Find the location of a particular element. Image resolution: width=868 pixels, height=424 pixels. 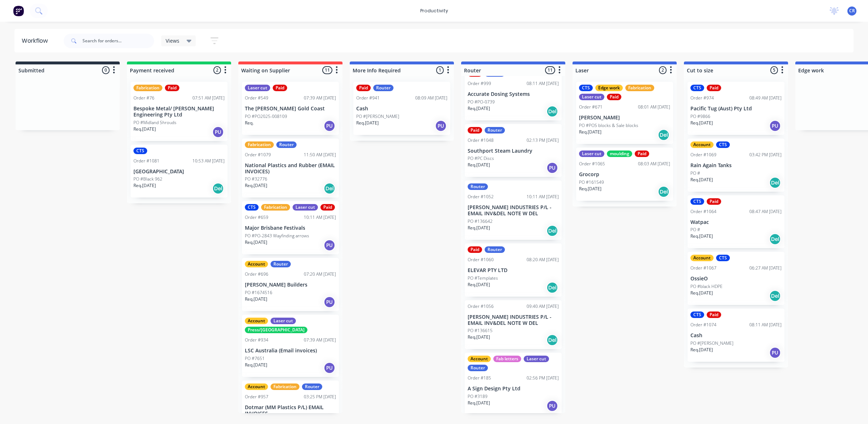

div: Order #1074 is located at coordinates (704, 325).